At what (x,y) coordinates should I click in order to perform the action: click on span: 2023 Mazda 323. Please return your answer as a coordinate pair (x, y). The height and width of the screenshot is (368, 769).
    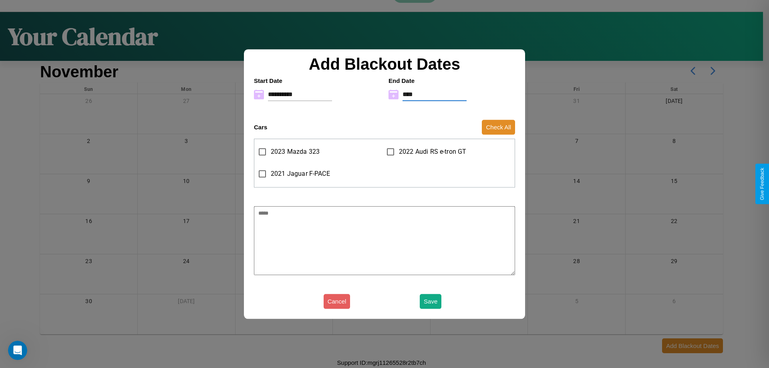
    Looking at the image, I should click on (295, 152).